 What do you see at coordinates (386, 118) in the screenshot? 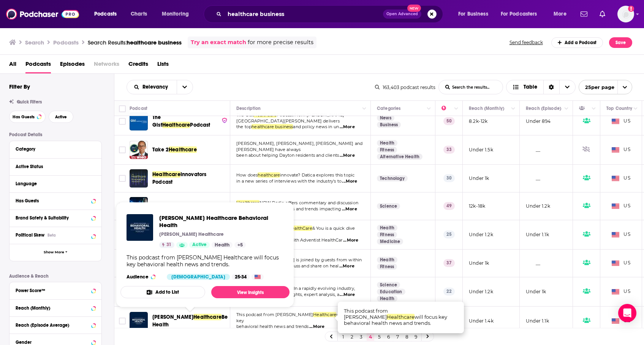
I see `a: News` at bounding box center [386, 118].